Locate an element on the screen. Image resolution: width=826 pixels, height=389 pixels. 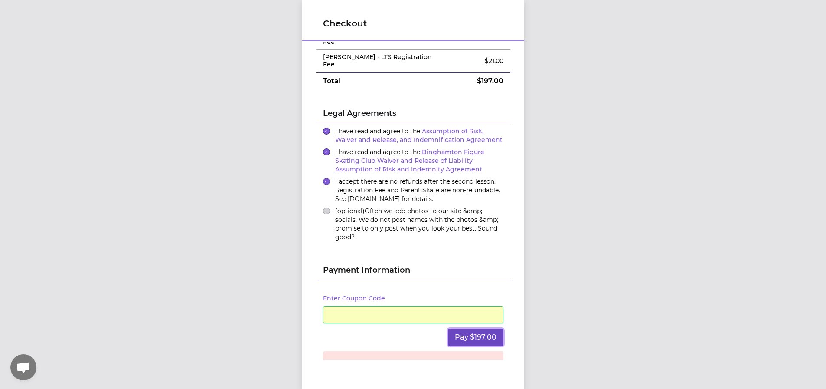
p: $ 21.00 is located at coordinates (478, 61).